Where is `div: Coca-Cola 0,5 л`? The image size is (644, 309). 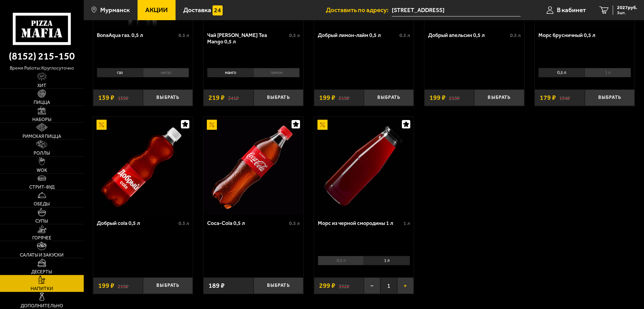 div: Coca-Cola 0,5 л is located at coordinates (247, 223).